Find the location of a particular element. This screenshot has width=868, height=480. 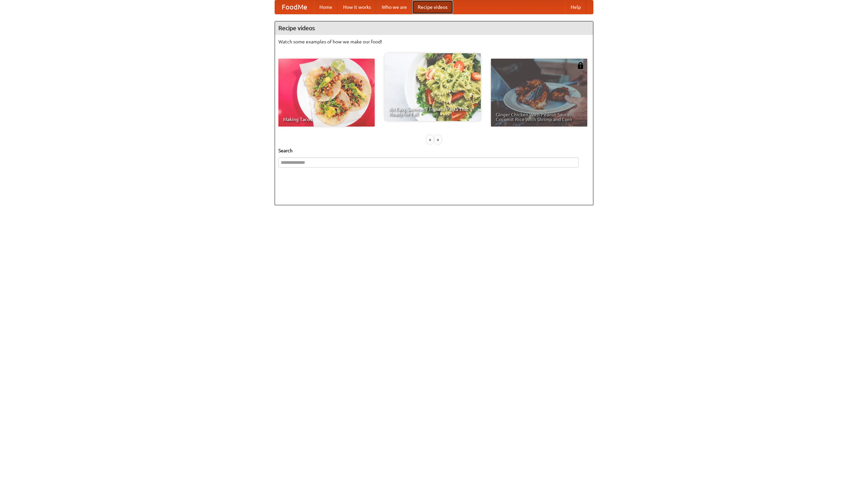

h5: Search is located at coordinates (434, 150).